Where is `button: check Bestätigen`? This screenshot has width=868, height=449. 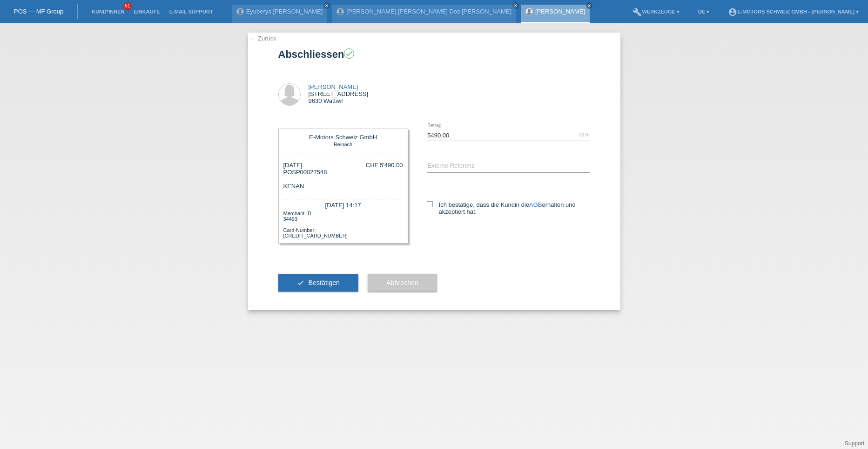
button: check Bestätigen is located at coordinates (318, 283).